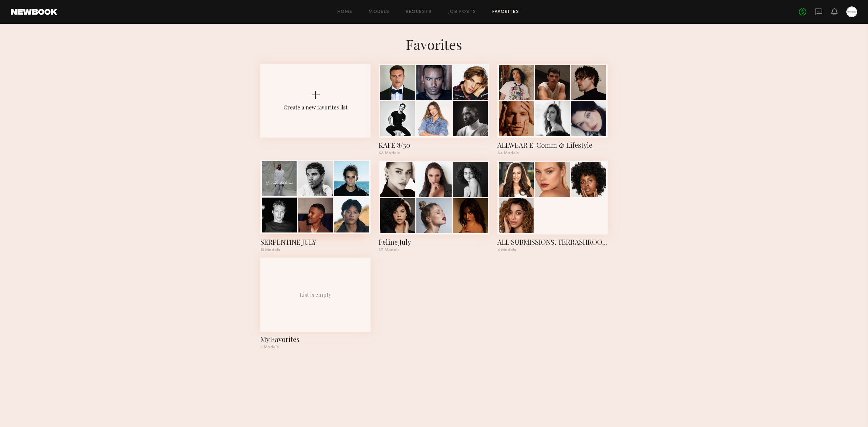 Image resolution: width=868 pixels, height=427 pixels. What do you see at coordinates (316, 107) in the screenshot?
I see `div: Create a new favorites list` at bounding box center [316, 107].